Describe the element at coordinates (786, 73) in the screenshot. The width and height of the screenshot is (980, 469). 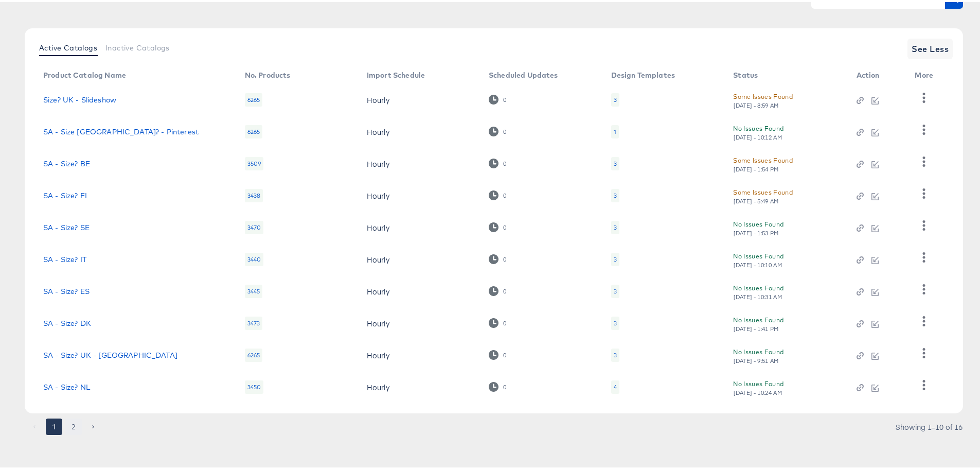
I see `th: Status` at that location.